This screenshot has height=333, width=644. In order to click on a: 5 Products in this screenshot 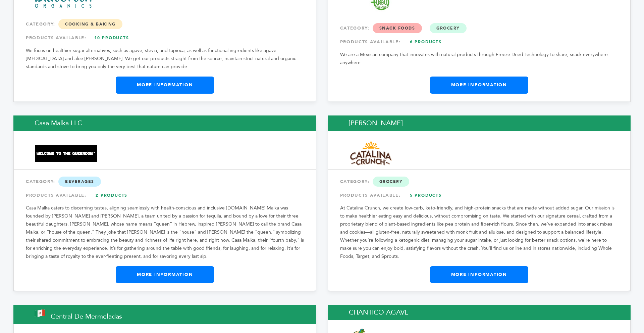, I will do `click(426, 195)`.